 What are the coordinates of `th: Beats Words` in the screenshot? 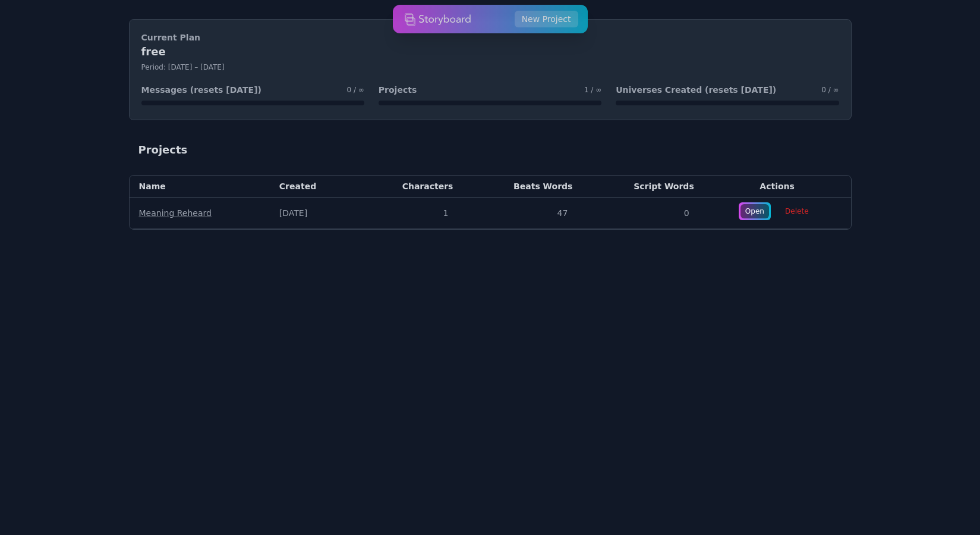 It's located at (522, 186).